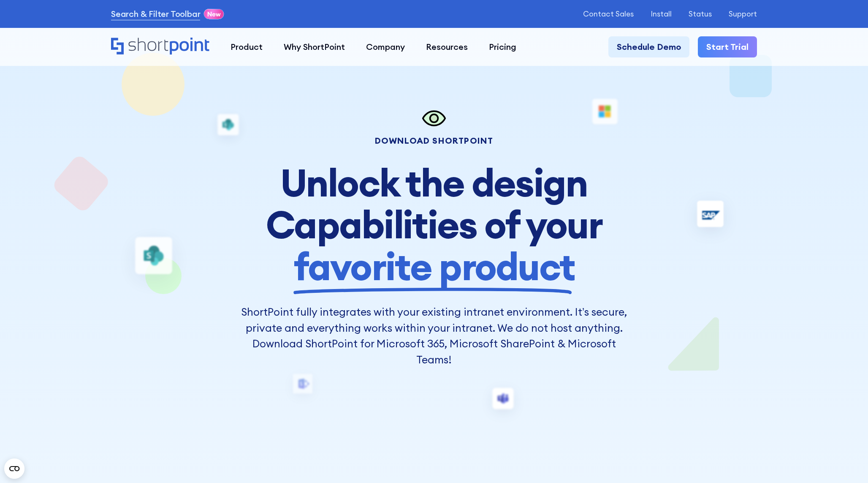 The height and width of the screenshot is (483, 868). Describe the element at coordinates (246, 47) in the screenshot. I see `a: Product` at that location.